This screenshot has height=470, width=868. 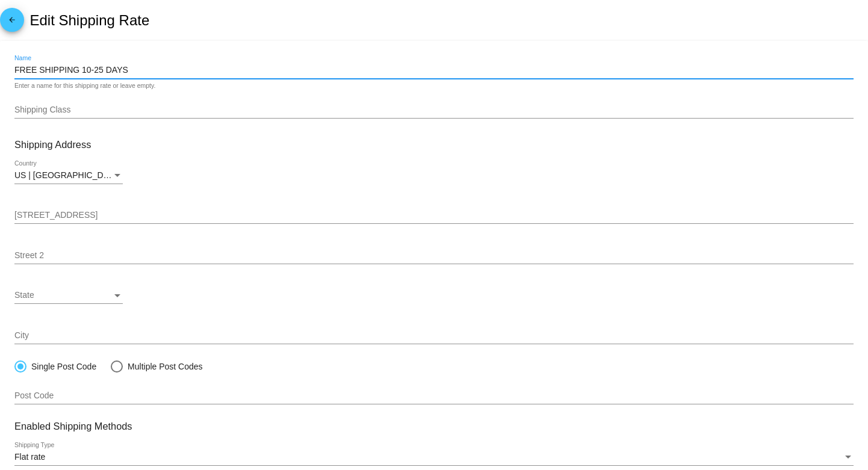 I want to click on mat-icon: arrow_back, so click(x=12, y=23).